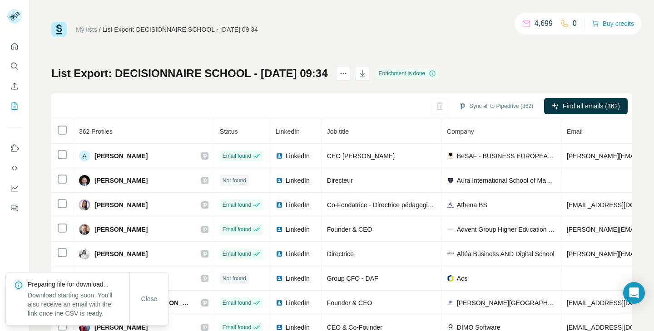 The height and width of the screenshot is (331, 654). What do you see at coordinates (149, 299) in the screenshot?
I see `span: Close` at bounding box center [149, 299].